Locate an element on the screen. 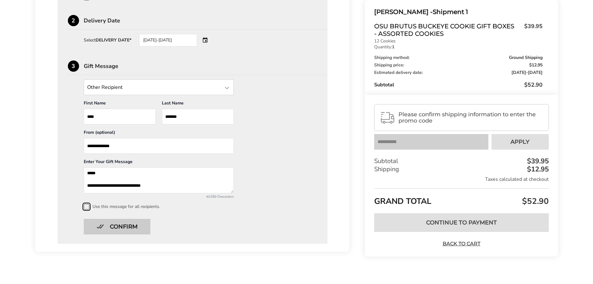 This screenshot has height=284, width=593. div: From (optional) is located at coordinates (159, 134).